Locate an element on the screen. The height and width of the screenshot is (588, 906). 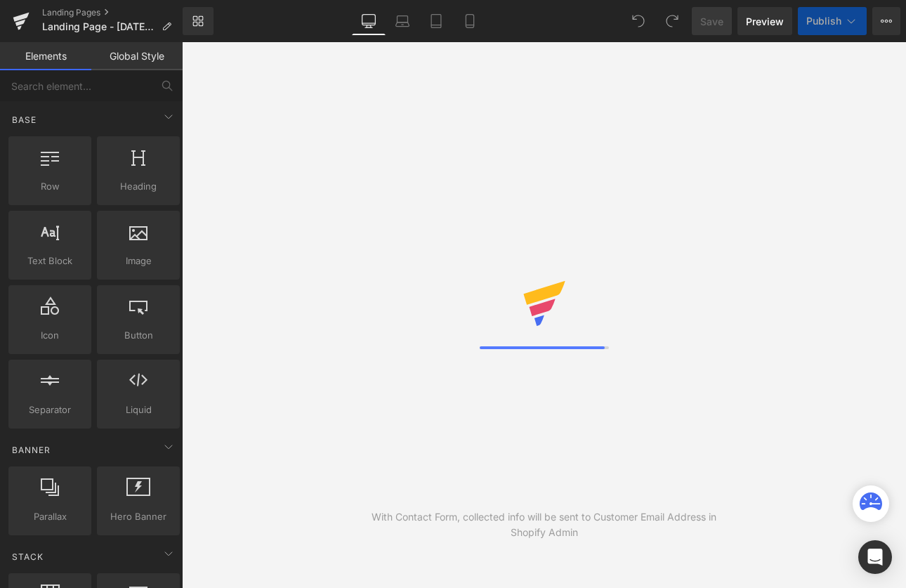
span: Row is located at coordinates (49, 186).